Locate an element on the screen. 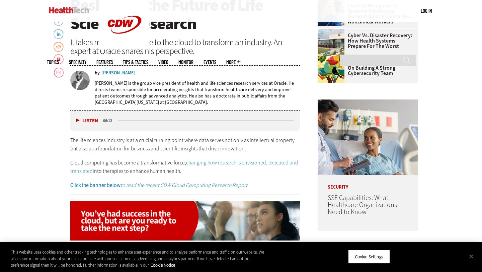 The height and width of the screenshot is (272, 482). div: media player is located at coordinates (185, 121).